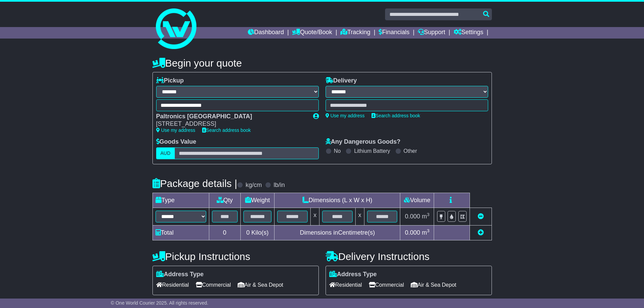 This screenshot has height=308, width=644. Describe the element at coordinates (176, 142) in the screenshot. I see `label: Goods Value` at that location.